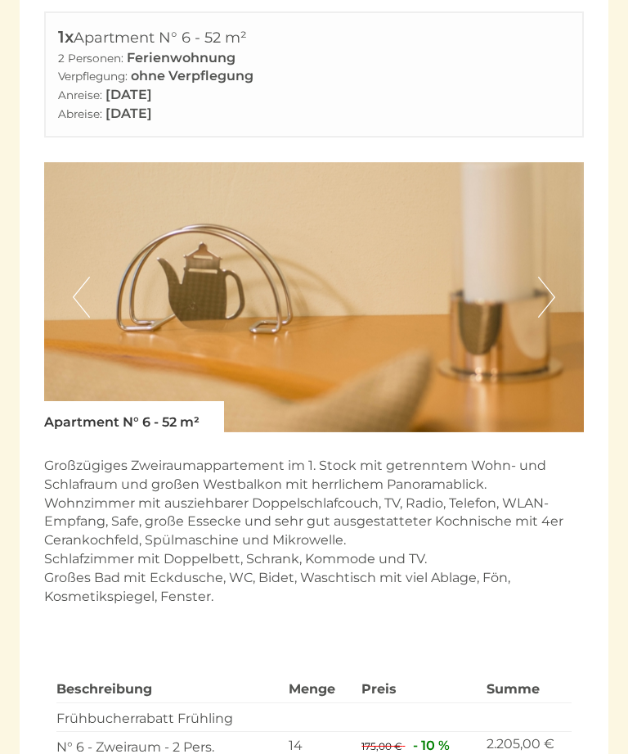 This screenshot has width=628, height=754. What do you see at coordinates (382, 745) in the screenshot?
I see `span: 175,00 €` at bounding box center [382, 745].